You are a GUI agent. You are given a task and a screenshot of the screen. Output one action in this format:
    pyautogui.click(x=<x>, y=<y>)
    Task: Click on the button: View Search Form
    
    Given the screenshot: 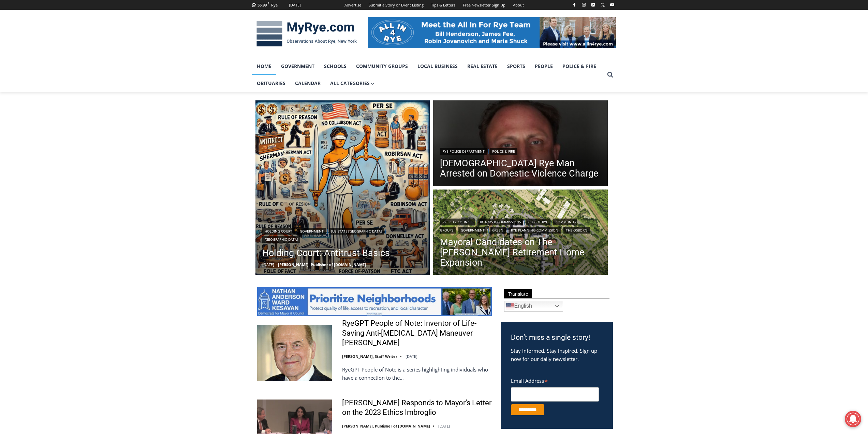 What is the action you would take?
    pyautogui.click(x=610, y=75)
    